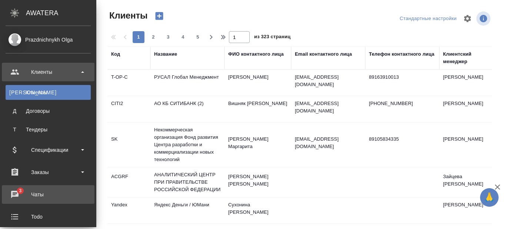 Image resolution: width=506 pixels, height=229 pixels. Describe the element at coordinates (198, 37) in the screenshot. I see `button: 5` at that location.